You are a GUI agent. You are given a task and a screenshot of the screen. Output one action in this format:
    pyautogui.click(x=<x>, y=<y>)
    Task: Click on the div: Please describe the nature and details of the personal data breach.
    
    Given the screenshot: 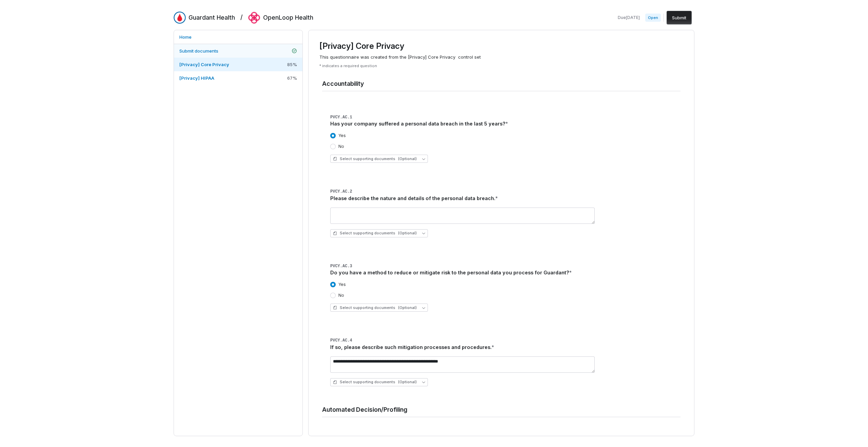 What is the action you would take?
    pyautogui.click(x=505, y=198)
    